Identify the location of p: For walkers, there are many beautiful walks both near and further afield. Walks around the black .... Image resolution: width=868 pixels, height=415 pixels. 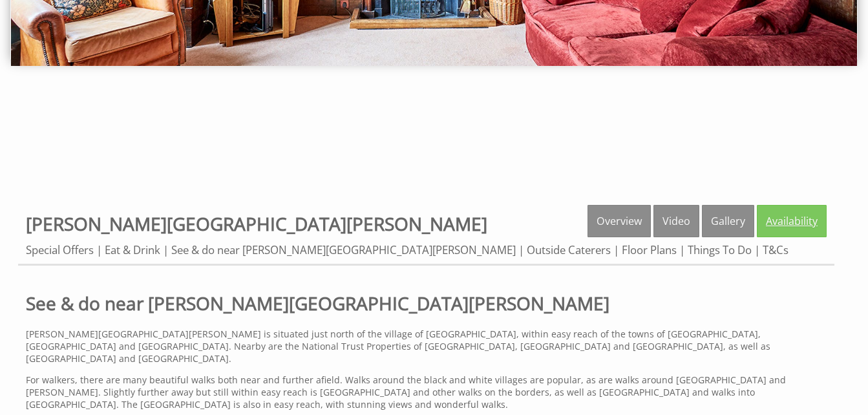
(426, 392).